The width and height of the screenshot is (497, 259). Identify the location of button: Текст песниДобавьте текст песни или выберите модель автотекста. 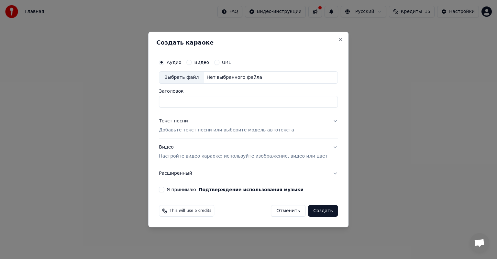
(248, 126).